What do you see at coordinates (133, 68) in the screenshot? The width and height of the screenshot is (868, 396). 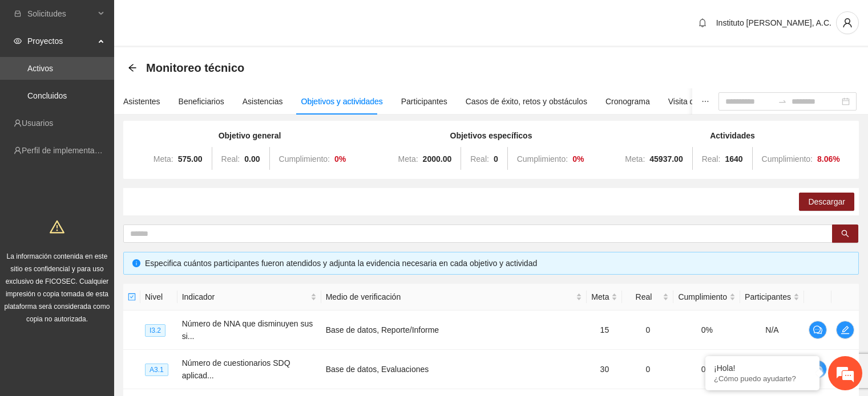 I see `div: Back` at bounding box center [133, 68].